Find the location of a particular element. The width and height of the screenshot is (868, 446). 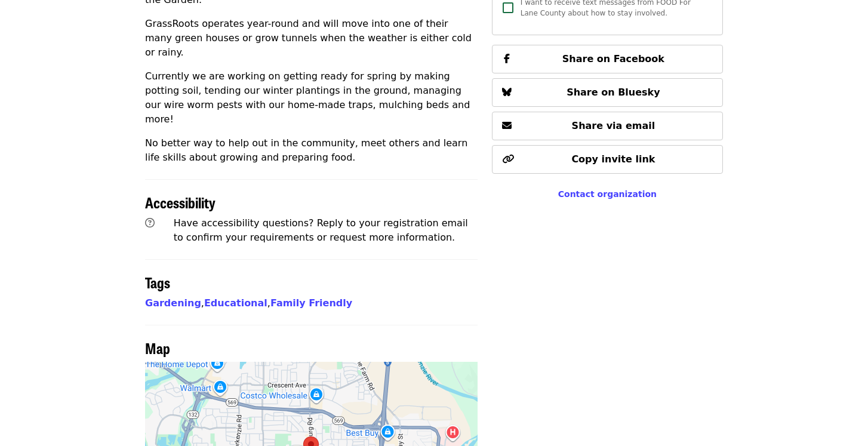

span: Have accessibility questions? Reply to your registration email to confirm your requirements or re... is located at coordinates (321, 230).